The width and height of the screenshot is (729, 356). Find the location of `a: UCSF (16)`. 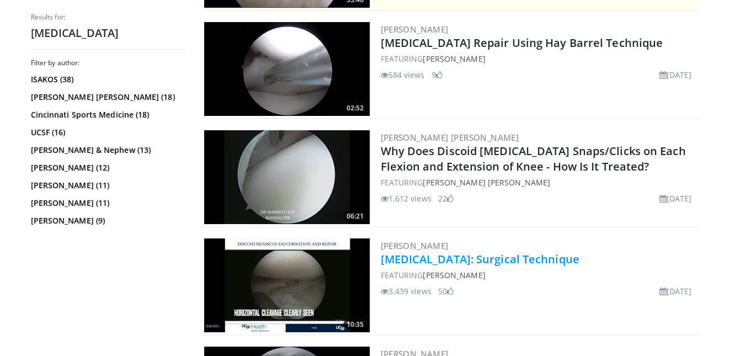

a: UCSF (16) is located at coordinates (106, 132).